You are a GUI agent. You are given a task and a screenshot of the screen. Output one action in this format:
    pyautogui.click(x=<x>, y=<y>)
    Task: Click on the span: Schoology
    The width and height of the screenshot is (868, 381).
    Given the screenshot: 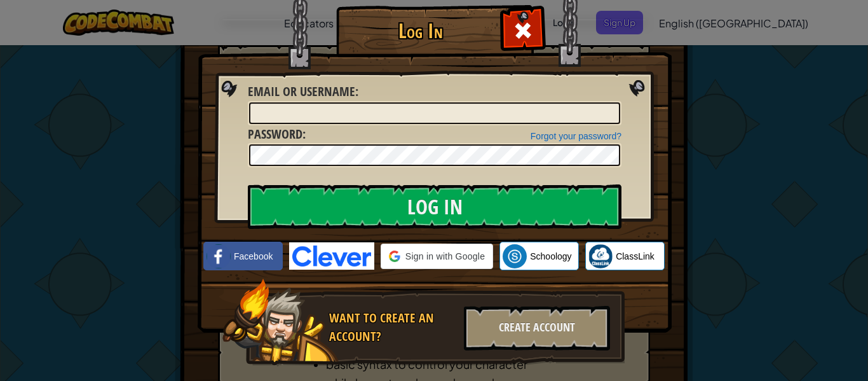 What is the action you would take?
    pyautogui.click(x=550, y=257)
    